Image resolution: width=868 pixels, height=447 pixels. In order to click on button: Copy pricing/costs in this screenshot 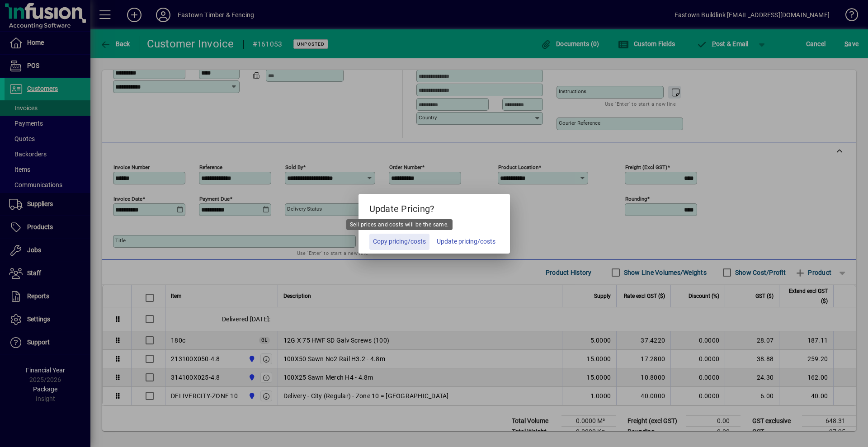, I will do `click(400, 242)`.